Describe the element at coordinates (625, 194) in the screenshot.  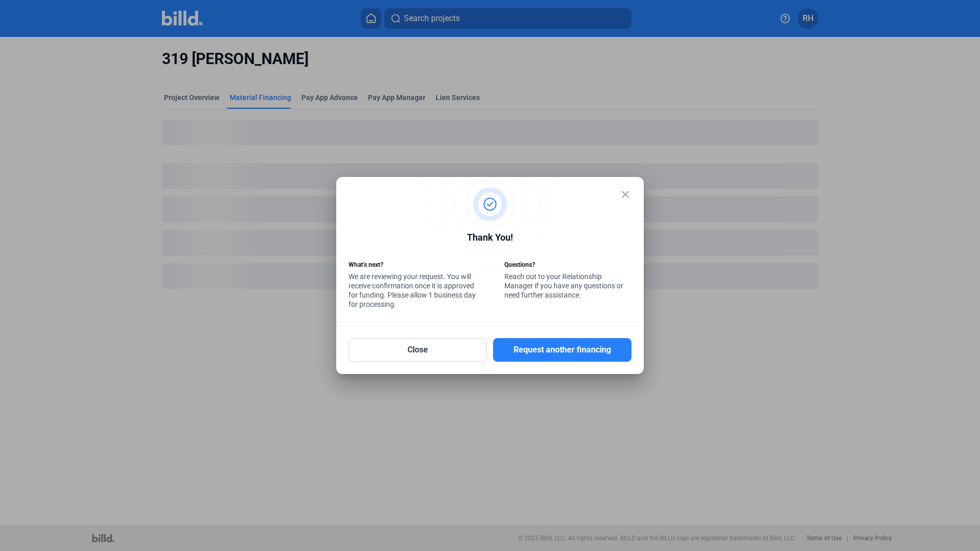
I see `mat-icon: close` at that location.